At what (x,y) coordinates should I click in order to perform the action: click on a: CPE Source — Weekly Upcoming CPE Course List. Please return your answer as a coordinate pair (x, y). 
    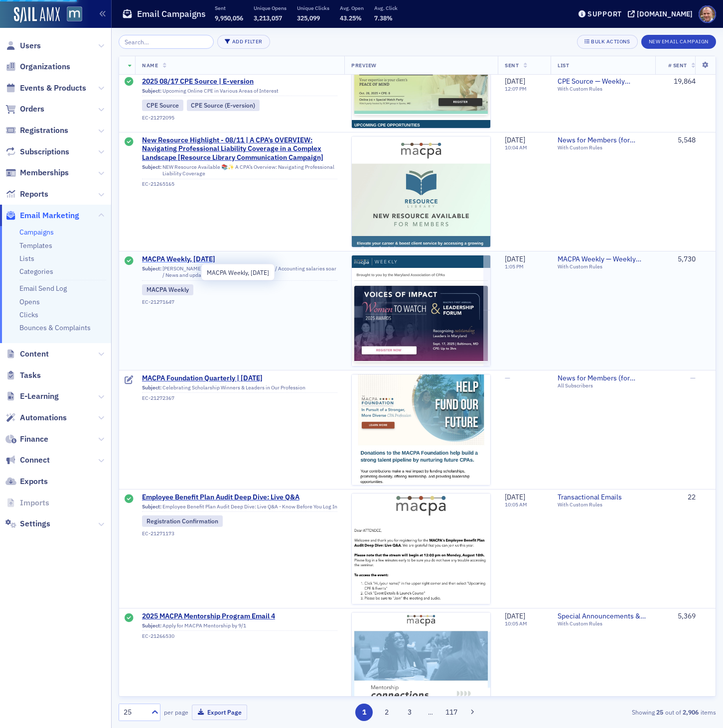
    Looking at the image, I should click on (603, 82).